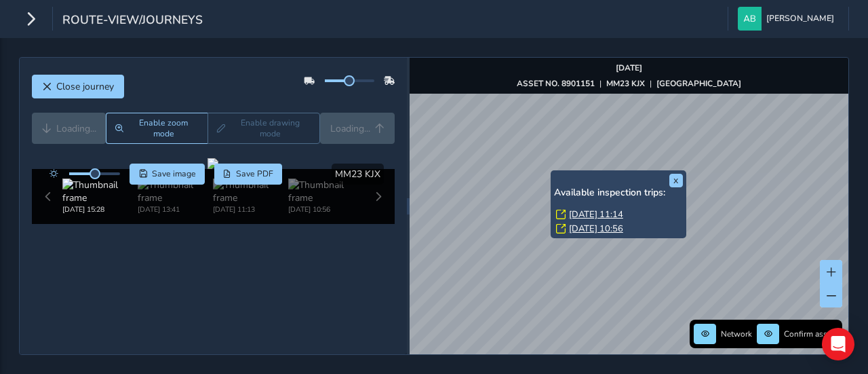  I want to click on button: PDF, so click(248, 174).